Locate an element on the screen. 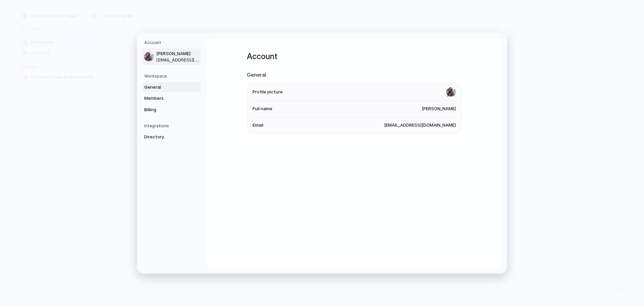  a: Billing is located at coordinates (171, 110).